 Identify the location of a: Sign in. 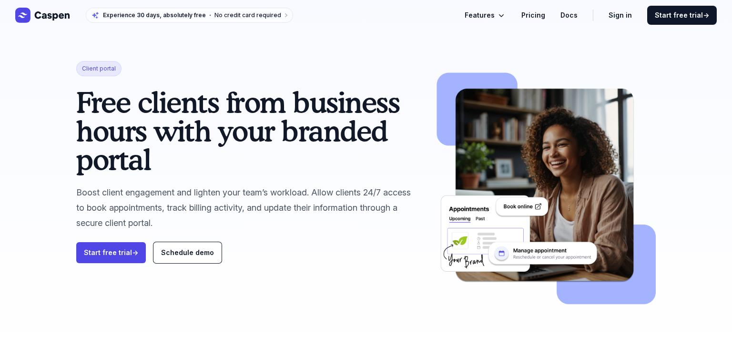
(620, 15).